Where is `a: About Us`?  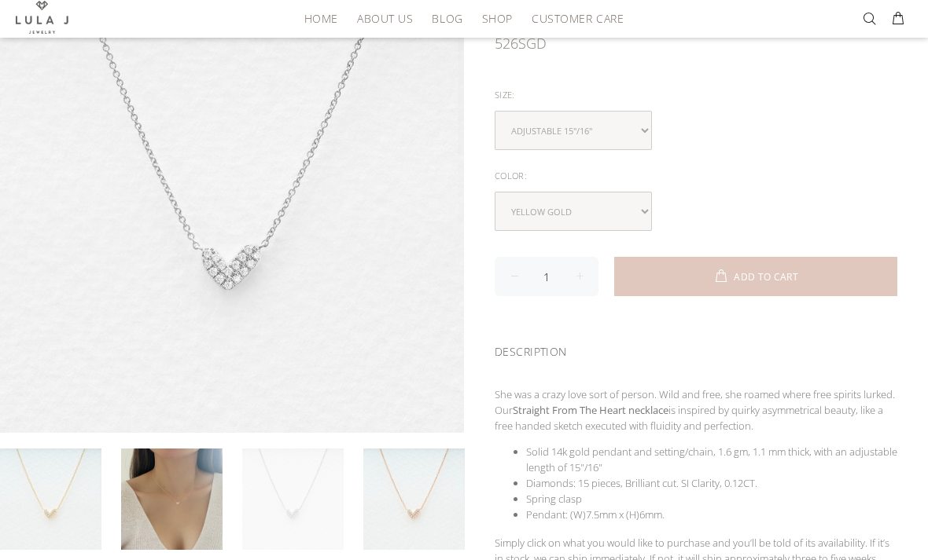 a: About Us is located at coordinates (385, 18).